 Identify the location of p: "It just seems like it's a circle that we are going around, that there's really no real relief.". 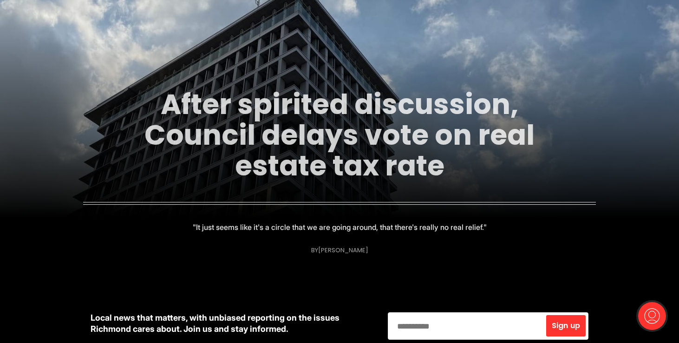
(340, 227).